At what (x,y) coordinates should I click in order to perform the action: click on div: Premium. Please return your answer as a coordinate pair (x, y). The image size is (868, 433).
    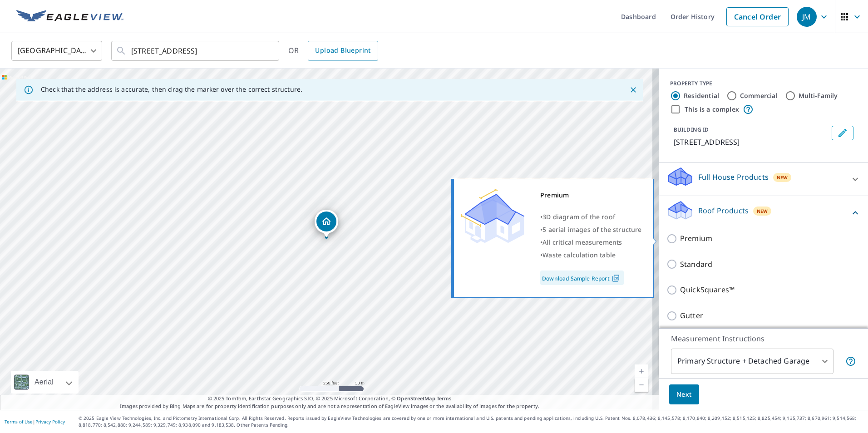
    Looking at the image, I should click on (591, 195).